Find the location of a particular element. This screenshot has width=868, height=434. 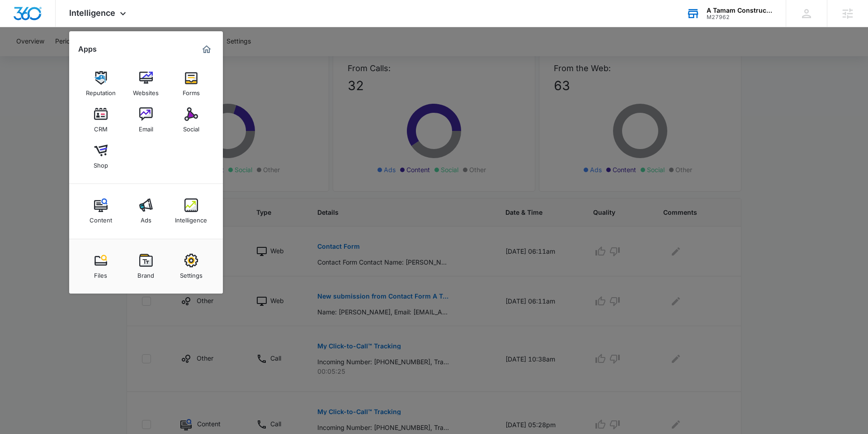

a: Forms is located at coordinates (191, 84).